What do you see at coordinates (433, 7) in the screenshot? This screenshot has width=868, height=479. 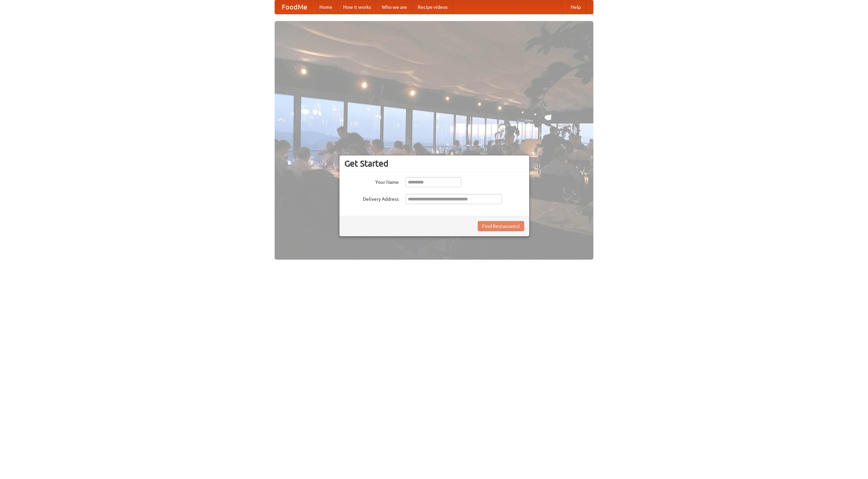 I see `a: Recipe videos` at bounding box center [433, 7].